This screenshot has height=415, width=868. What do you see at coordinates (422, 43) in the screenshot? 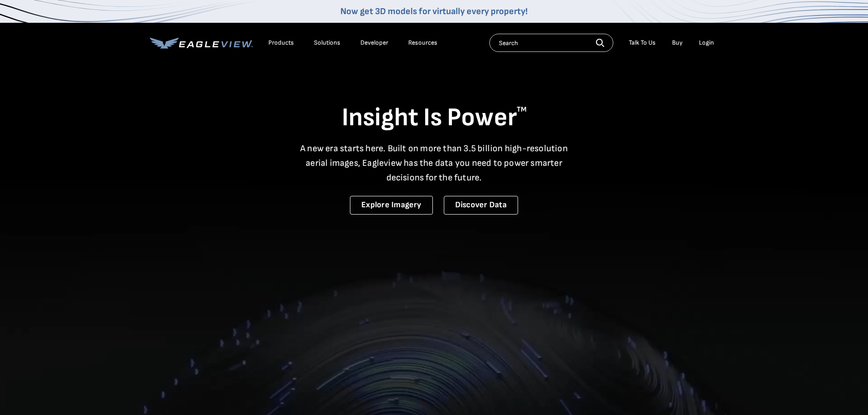
I see `div: Resources` at bounding box center [422, 43].